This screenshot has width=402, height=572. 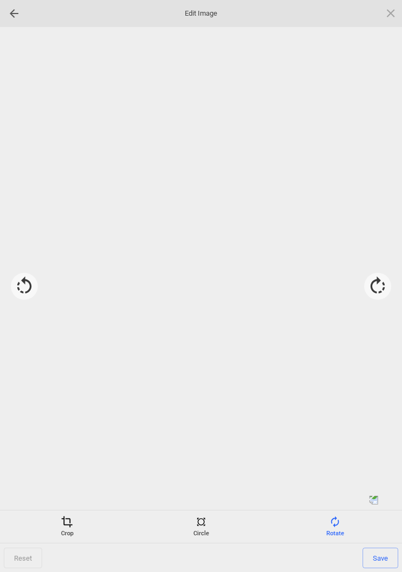 I want to click on div: Go back, so click(x=14, y=14).